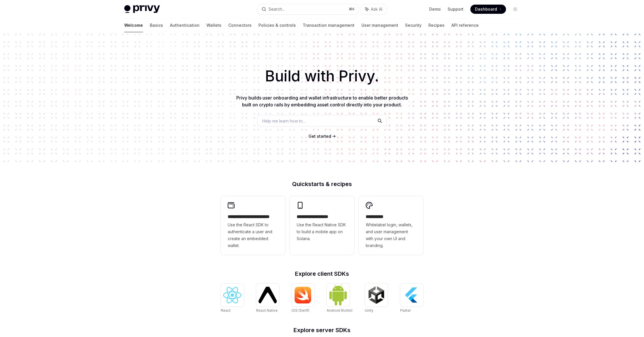 This screenshot has width=644, height=337. I want to click on img: iOS (Swift), so click(303, 295).